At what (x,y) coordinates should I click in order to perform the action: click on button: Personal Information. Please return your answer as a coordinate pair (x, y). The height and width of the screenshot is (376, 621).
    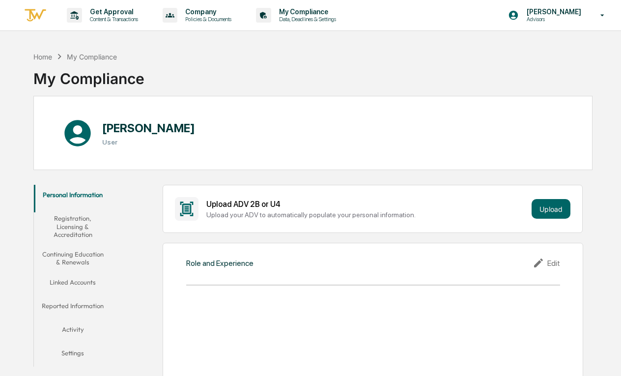
    Looking at the image, I should click on (73, 197).